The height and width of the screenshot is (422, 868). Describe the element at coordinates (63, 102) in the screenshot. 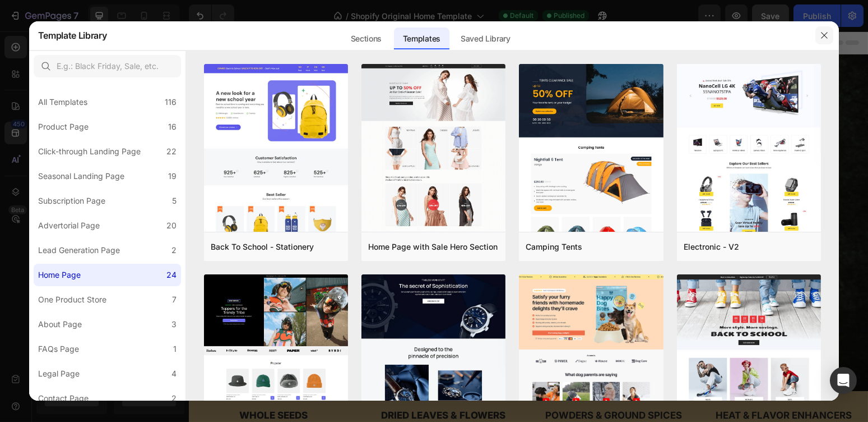

I see `div: All Templates` at that location.